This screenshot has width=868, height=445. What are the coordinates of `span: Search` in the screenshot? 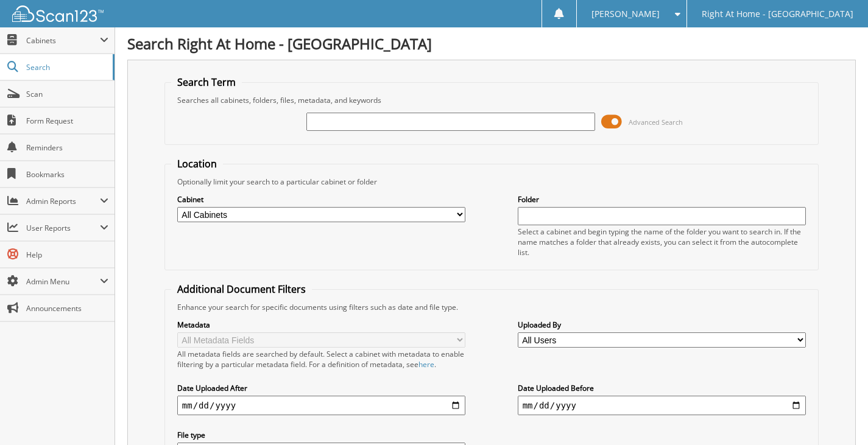 It's located at (67, 67).